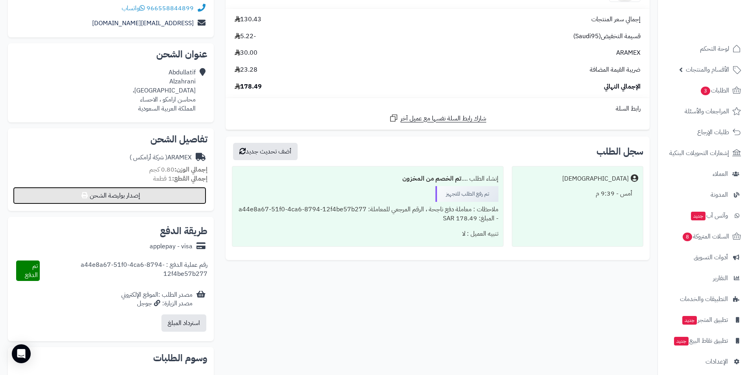 The image size is (750, 375). What do you see at coordinates (714, 91) in the screenshot?
I see `span: الطلبات` at bounding box center [714, 91].